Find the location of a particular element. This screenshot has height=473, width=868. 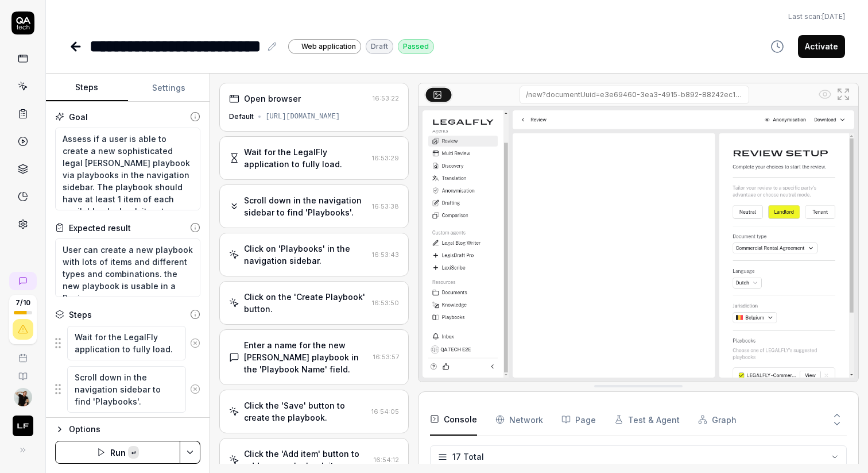

div: Click on 'Playbooks' in the navigation sidebar. is located at coordinates (305, 254).